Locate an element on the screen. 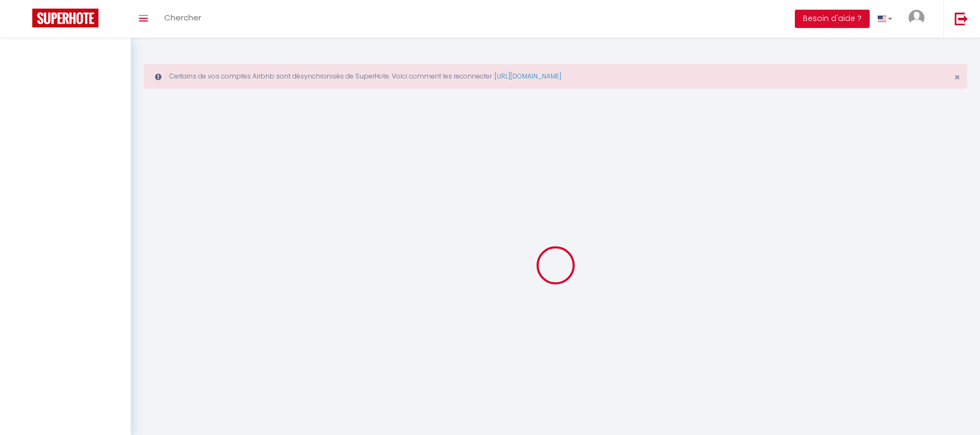  button: Close is located at coordinates (957, 77).